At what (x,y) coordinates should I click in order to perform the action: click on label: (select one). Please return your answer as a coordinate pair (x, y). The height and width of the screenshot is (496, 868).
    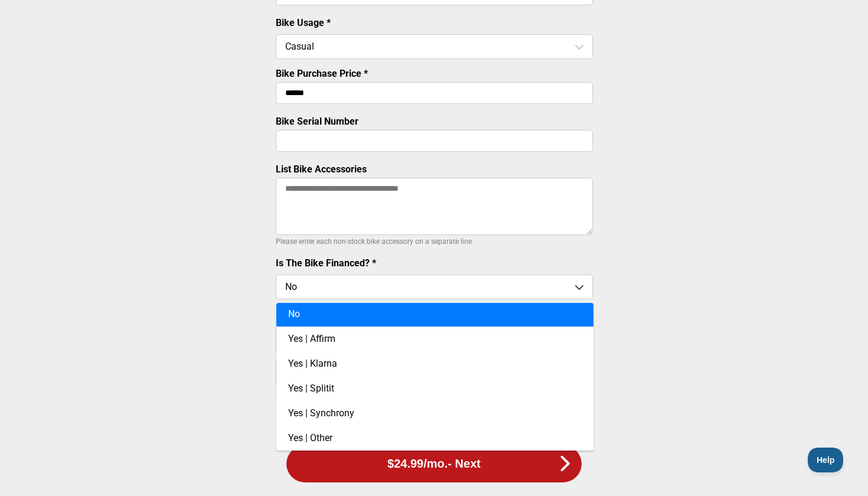
    Looking at the image, I should click on (434, 314).